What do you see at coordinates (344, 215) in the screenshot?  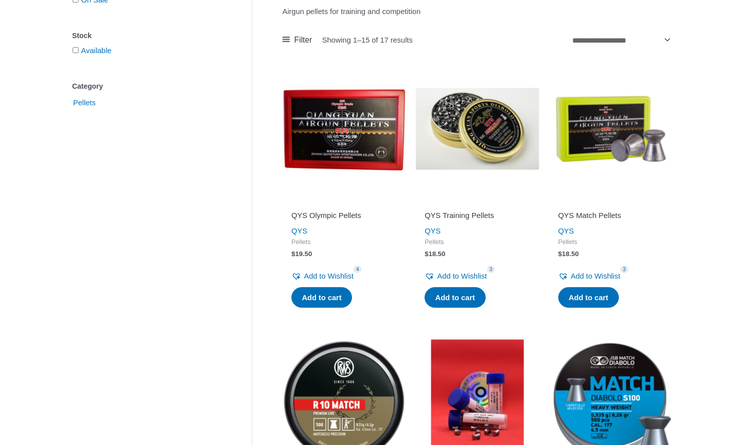 I see `h2: QYS Olympic Pellets` at bounding box center [344, 215].